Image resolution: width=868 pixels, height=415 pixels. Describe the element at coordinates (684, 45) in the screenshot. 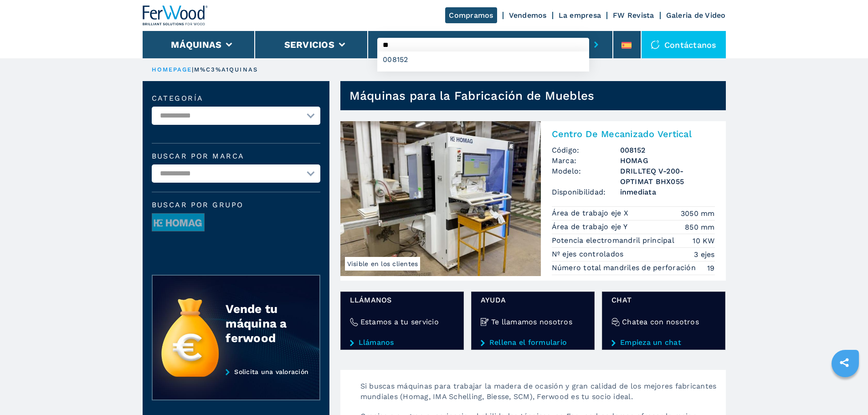

I see `div: Contáctanos` at that location.